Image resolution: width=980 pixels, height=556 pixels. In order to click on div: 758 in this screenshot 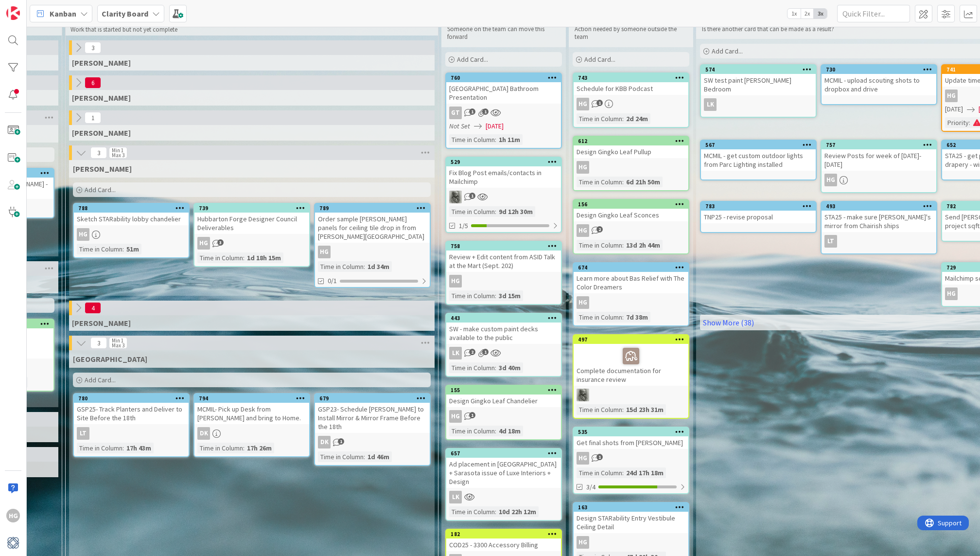, I will do `click(505, 246)`.